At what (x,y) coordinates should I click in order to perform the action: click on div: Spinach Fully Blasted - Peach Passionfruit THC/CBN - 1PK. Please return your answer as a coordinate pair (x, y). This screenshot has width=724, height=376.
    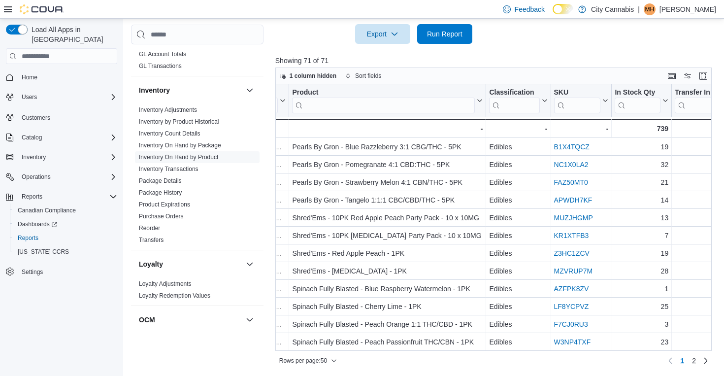
    Looking at the image, I should click on (387, 342).